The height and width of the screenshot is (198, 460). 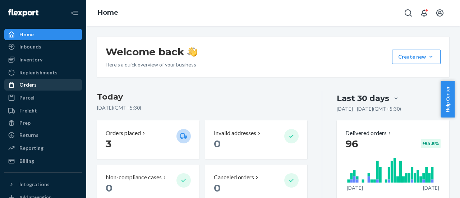 I want to click on p: Invalid addresses, so click(x=235, y=133).